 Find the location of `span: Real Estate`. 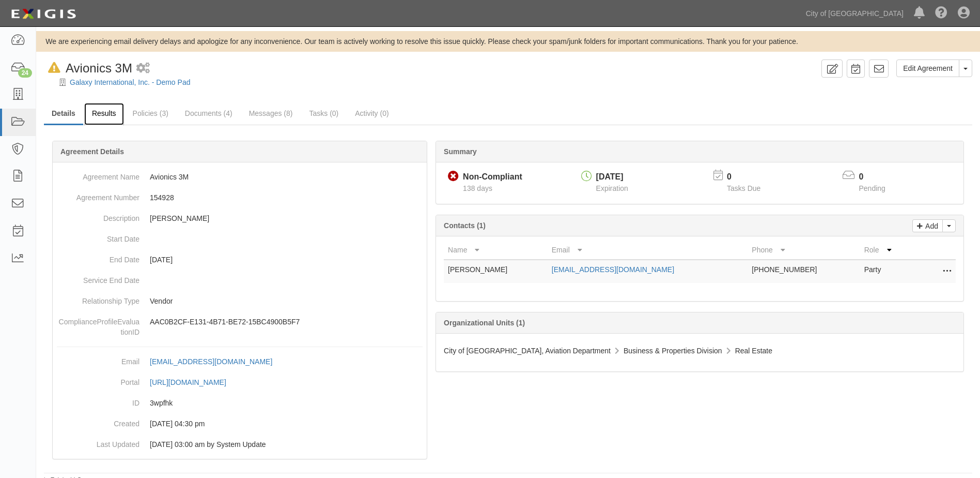

span: Real Estate is located at coordinates (754, 350).